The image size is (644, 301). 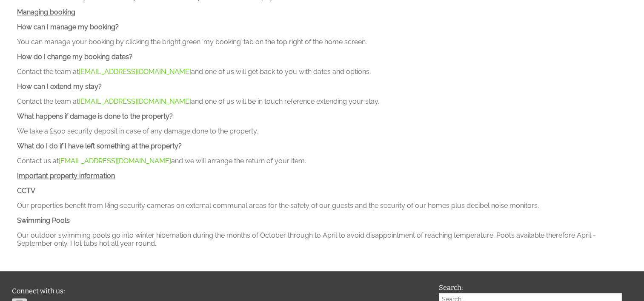 I want to click on strong: How can I manage my booking?, so click(x=67, y=27).